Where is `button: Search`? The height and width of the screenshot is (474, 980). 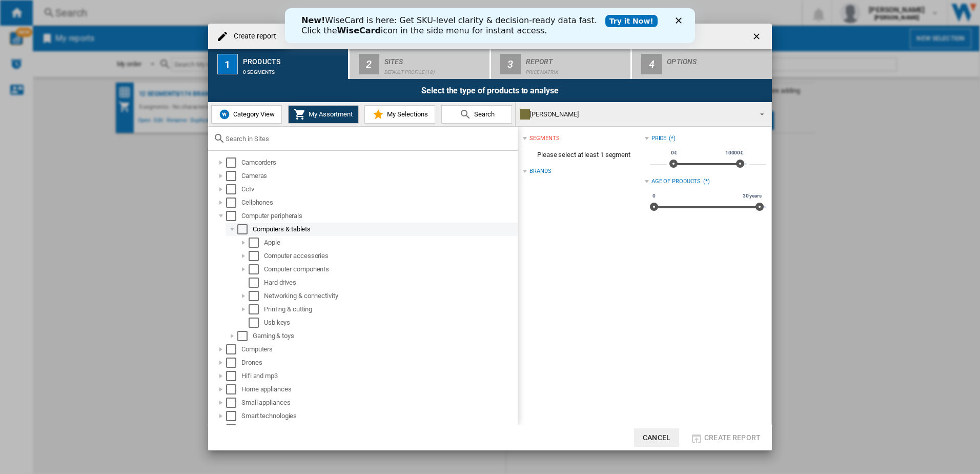
button: Search is located at coordinates (476, 114).